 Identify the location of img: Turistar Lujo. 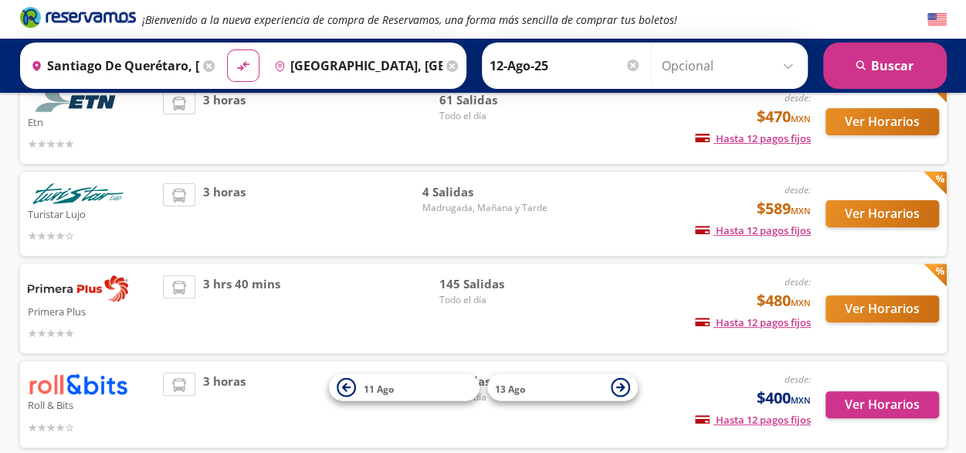
(78, 193).